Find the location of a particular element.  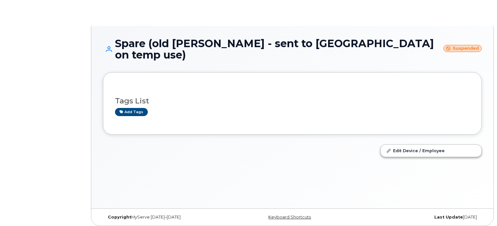

h3: Tags List is located at coordinates (293, 101).